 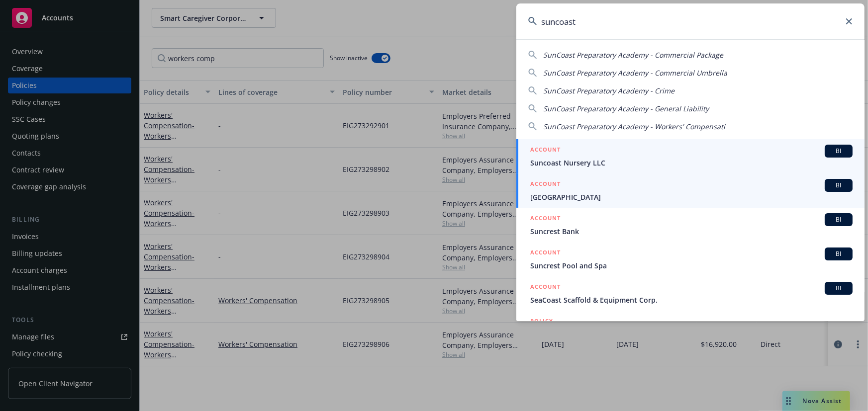 I want to click on a: POLICY, so click(x=690, y=332).